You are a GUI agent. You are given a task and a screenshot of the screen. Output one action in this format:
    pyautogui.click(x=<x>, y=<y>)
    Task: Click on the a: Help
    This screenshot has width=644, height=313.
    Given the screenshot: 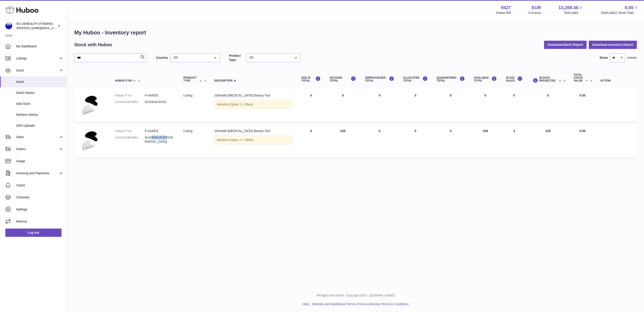 What is the action you would take?
    pyautogui.click(x=305, y=304)
    